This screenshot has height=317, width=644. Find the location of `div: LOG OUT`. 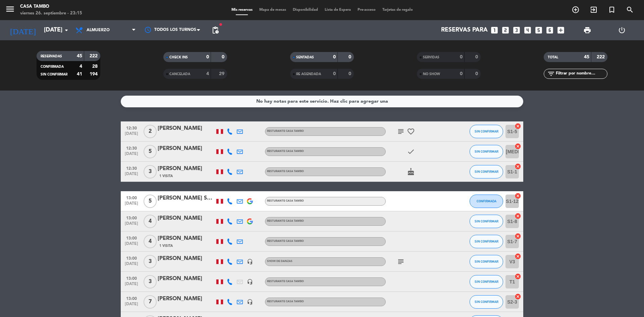

div: LOG OUT is located at coordinates (622, 30).